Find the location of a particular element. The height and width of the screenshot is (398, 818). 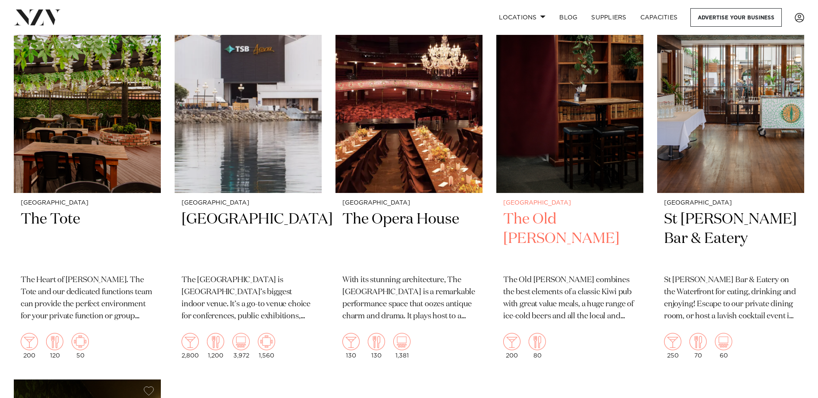

div: 50 is located at coordinates (80, 346).